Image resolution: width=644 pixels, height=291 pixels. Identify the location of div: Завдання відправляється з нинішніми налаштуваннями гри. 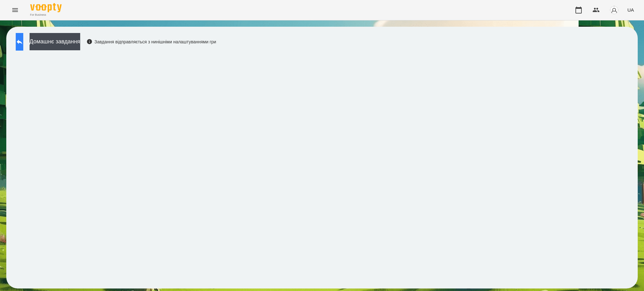
(151, 42).